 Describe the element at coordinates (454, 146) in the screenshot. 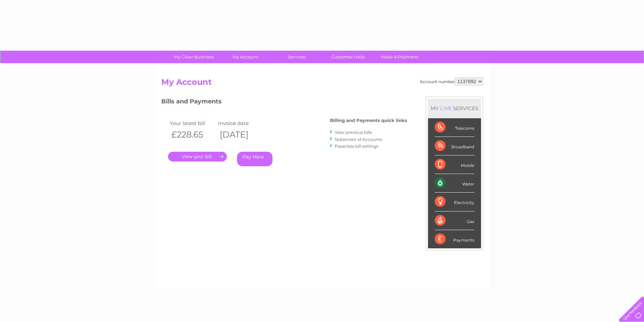

I see `div: Broadband` at that location.